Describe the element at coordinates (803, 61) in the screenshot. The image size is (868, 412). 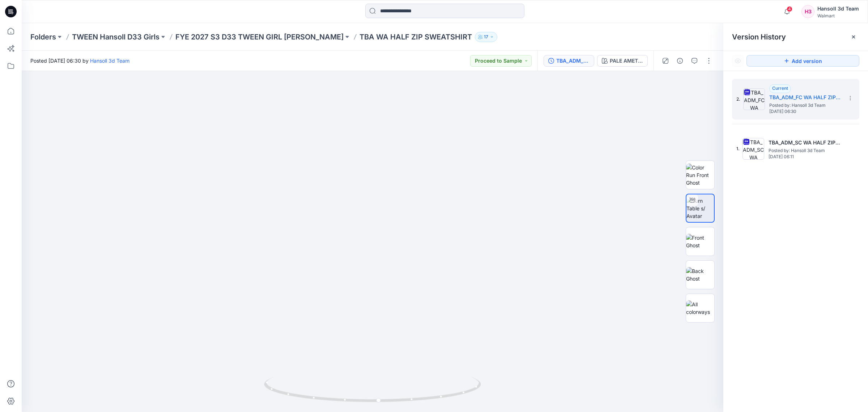
I see `button: Add version` at that location.